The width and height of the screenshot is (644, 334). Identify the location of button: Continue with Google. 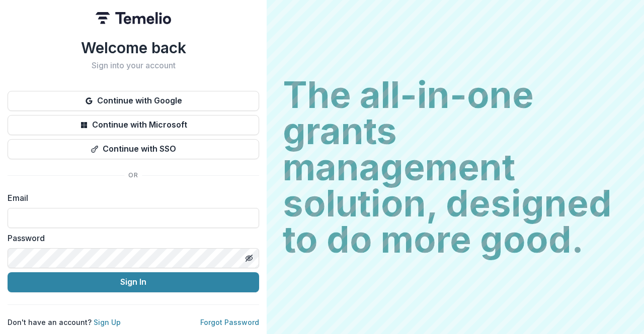
(133, 101).